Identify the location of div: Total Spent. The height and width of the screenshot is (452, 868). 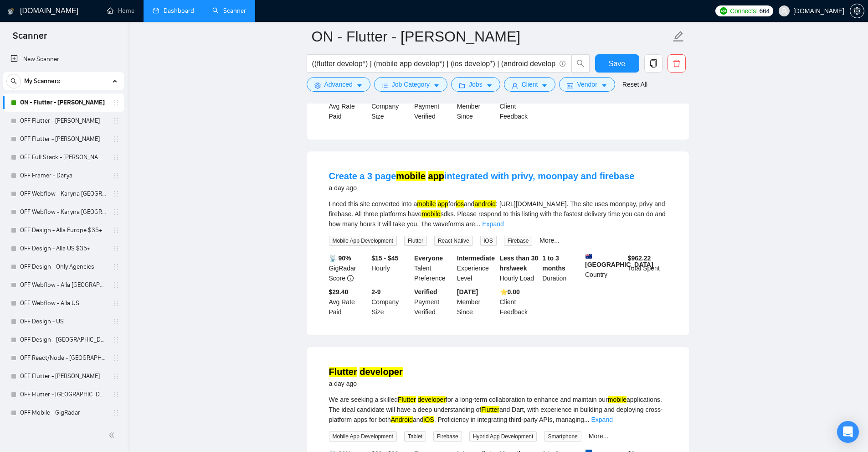
(648, 268).